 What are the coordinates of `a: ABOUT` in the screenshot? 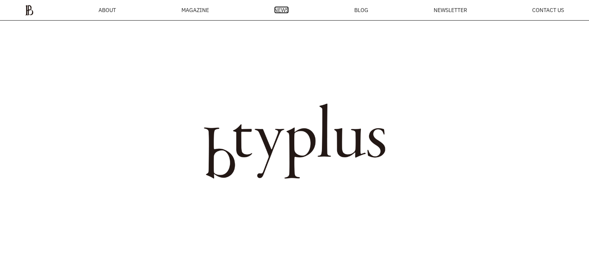 It's located at (107, 10).